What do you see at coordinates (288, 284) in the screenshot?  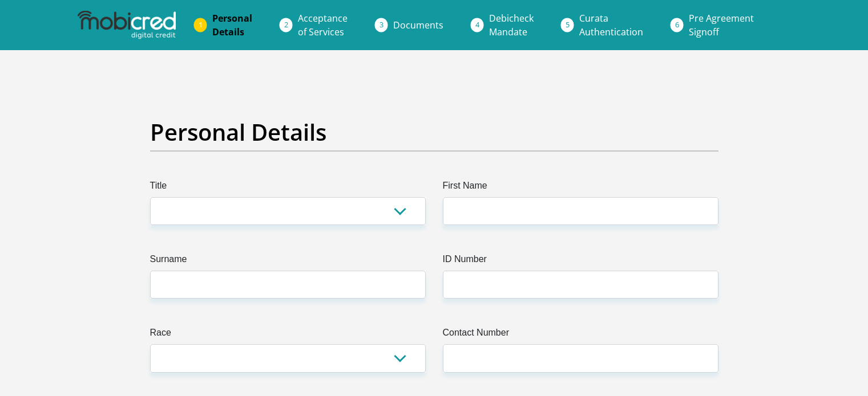 I see `input: Surname` at bounding box center [288, 284].